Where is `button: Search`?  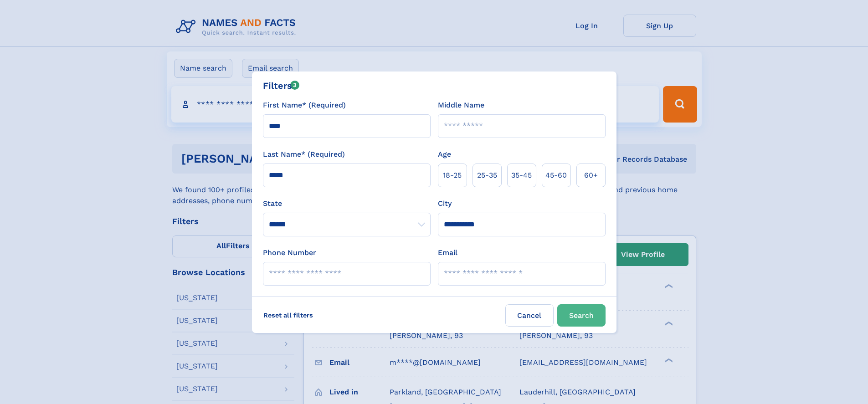
button: Search is located at coordinates (582, 315).